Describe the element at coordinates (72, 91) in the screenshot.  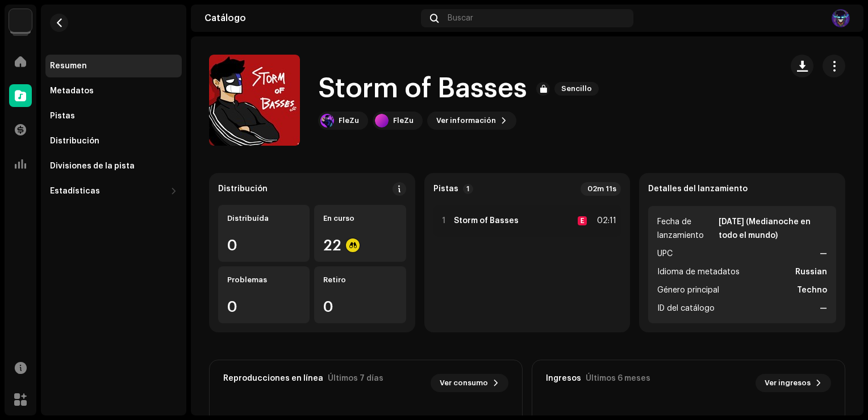
I see `div: Metadatos` at that location.